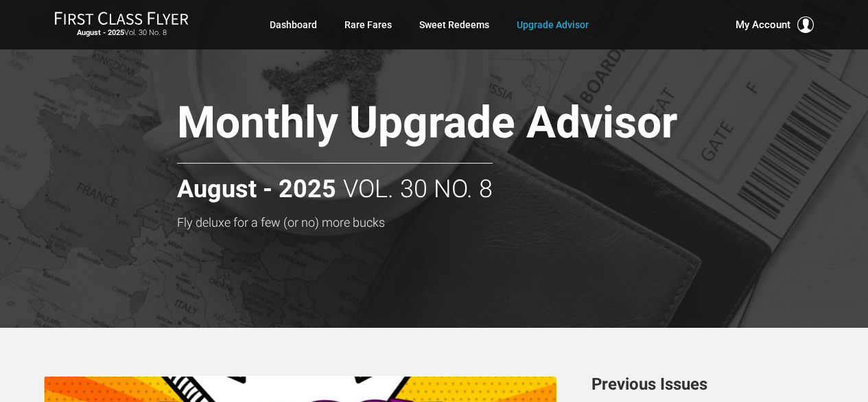 The image size is (868, 402). I want to click on a: Sweet Redeems, so click(454, 25).